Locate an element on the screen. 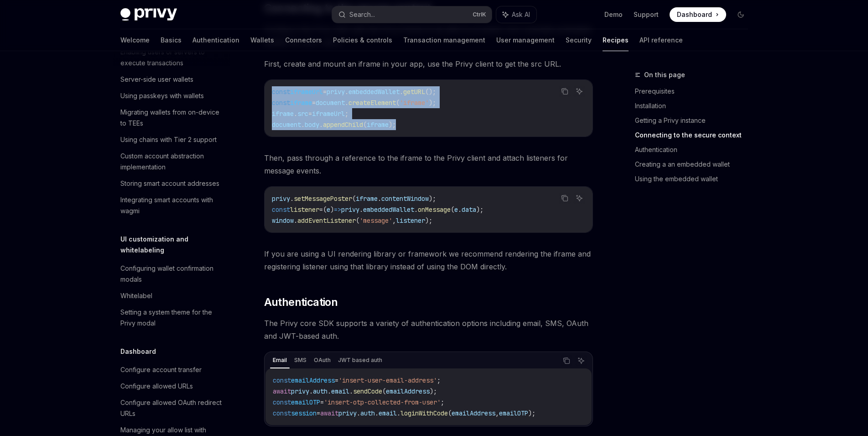  div: Custom account abstraction implementation is located at coordinates (173, 161).